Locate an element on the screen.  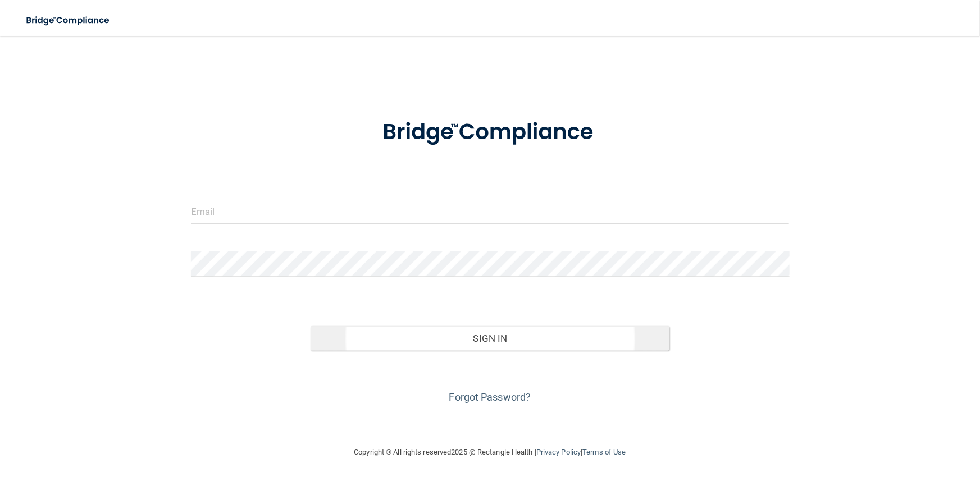
div: Copyright © All rights reserved 2025 @ Rectangle Health | | is located at coordinates (490, 452).